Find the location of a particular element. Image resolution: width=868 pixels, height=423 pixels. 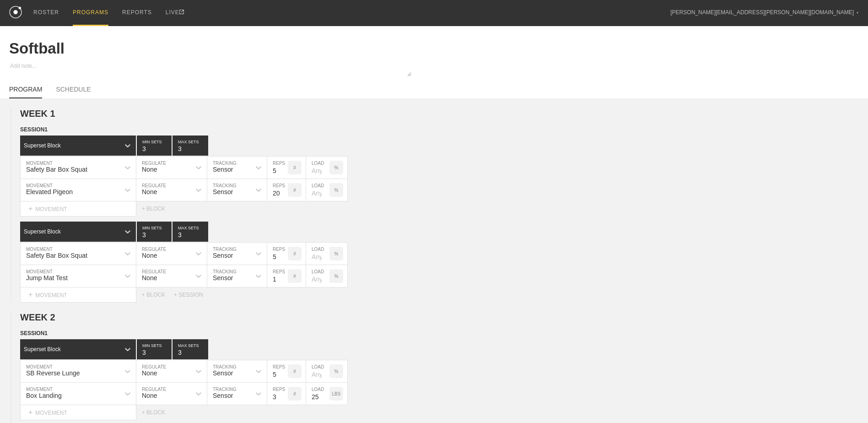

div: Jump Mat Test is located at coordinates (46, 278).